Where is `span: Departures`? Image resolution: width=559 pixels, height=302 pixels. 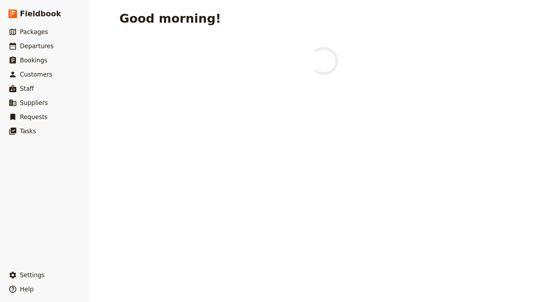
span: Departures is located at coordinates (37, 46).